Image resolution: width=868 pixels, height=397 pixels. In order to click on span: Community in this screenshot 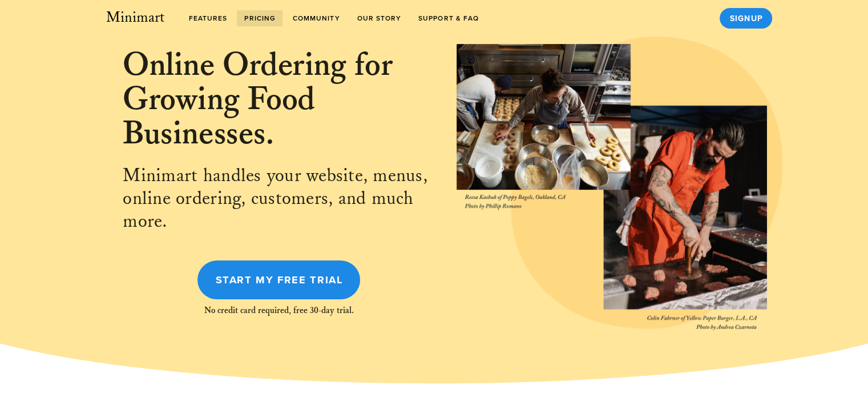, I will do `click(316, 18)`.